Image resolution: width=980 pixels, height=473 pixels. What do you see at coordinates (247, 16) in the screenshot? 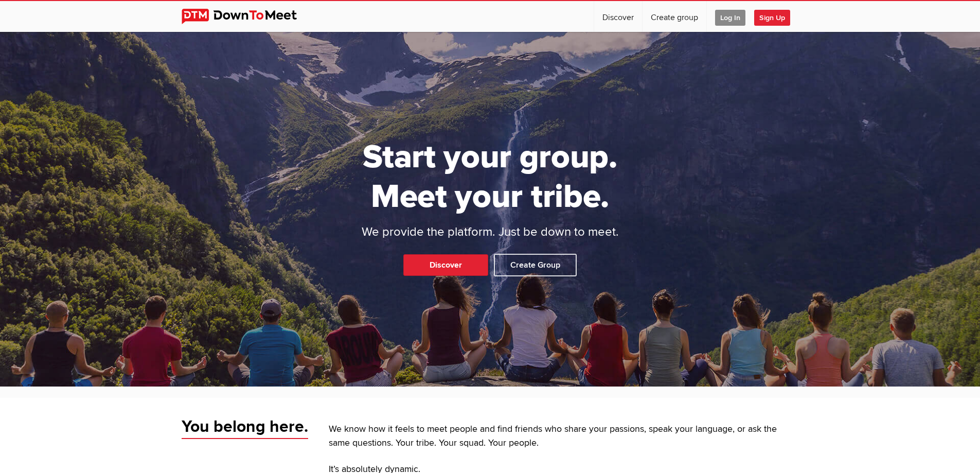
I see `img: DownToMeet` at bounding box center [247, 16].